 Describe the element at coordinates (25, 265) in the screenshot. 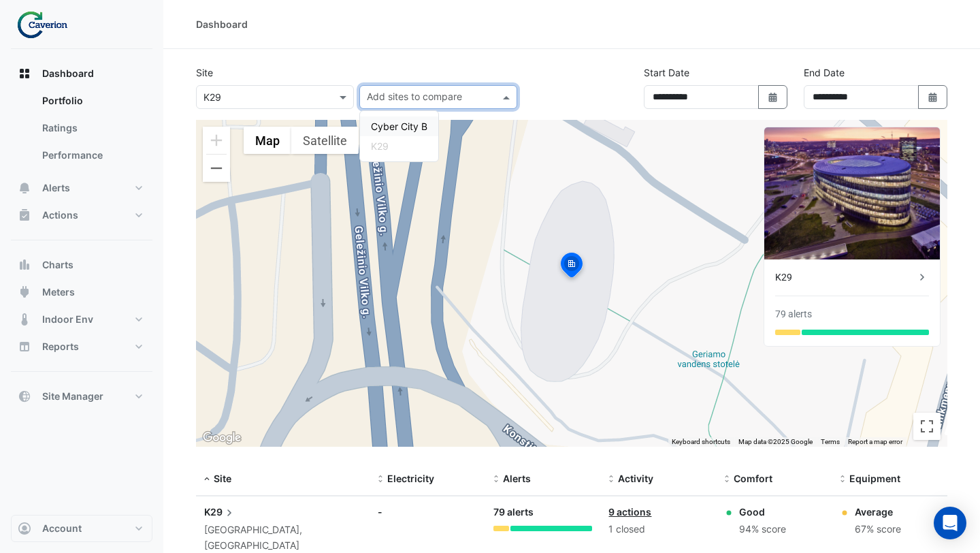

I see `app-icon: Charts` at that location.